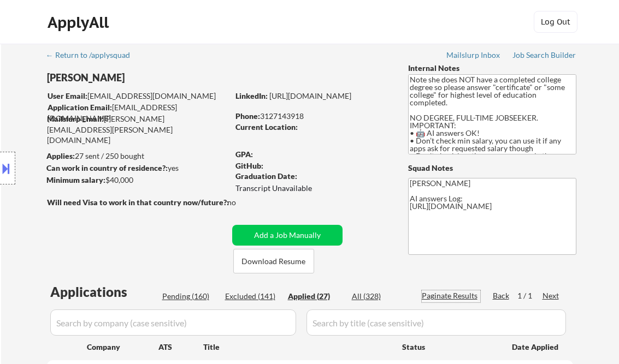 Image resolution: width=619 pixels, height=364 pixels. What do you see at coordinates (181, 347) in the screenshot?
I see `div: ATS` at bounding box center [181, 347].